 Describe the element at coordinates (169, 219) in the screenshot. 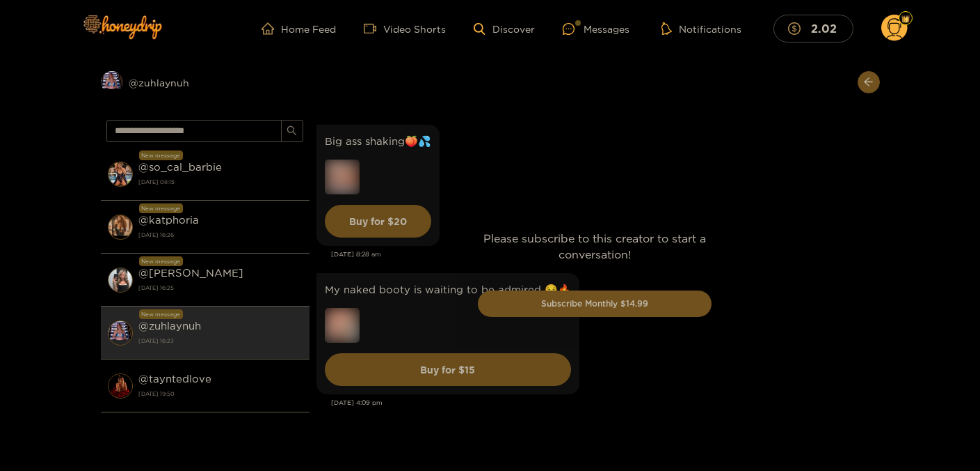

I see `strong: @ katphoria` at that location.